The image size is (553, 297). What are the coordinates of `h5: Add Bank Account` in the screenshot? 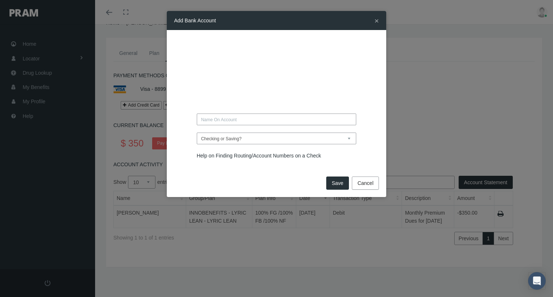 It's located at (195, 20).